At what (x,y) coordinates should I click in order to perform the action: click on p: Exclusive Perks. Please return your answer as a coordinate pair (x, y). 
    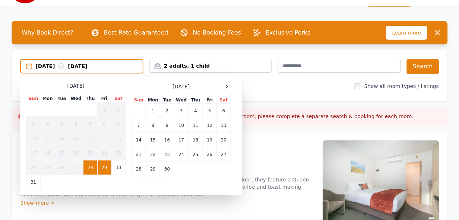
    Looking at the image, I should click on (288, 33).